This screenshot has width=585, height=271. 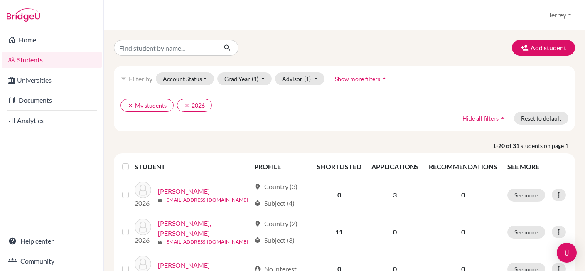 I want to click on td: 11, so click(x=339, y=232).